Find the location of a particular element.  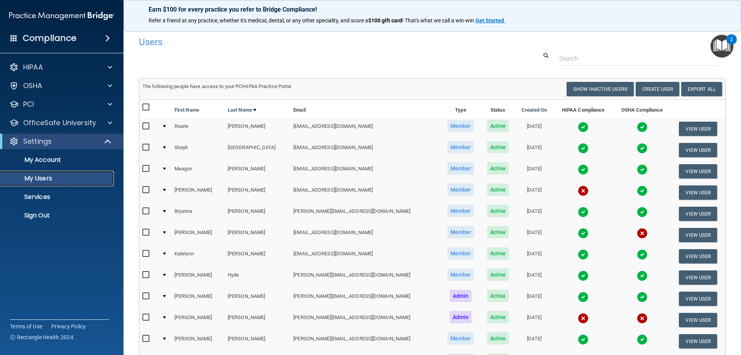

a: Export All is located at coordinates (702, 89).